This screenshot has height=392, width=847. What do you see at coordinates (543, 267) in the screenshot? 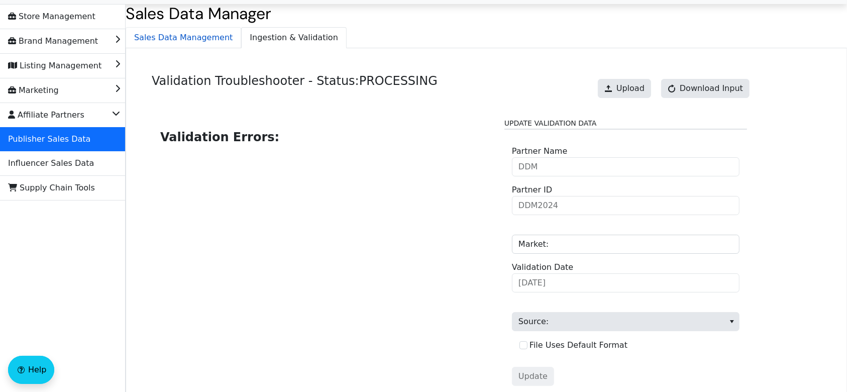
I see `label: Validation Date` at bounding box center [543, 267].